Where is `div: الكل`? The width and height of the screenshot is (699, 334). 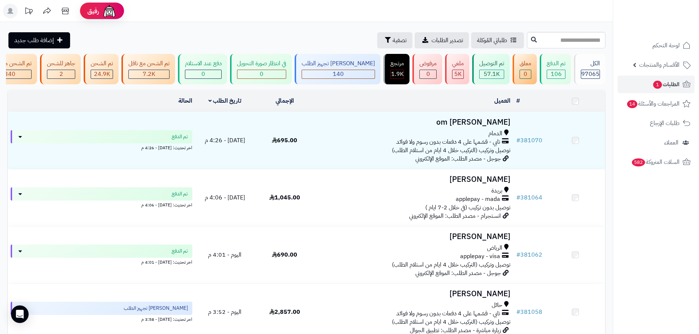 div: الكل is located at coordinates (591, 63).